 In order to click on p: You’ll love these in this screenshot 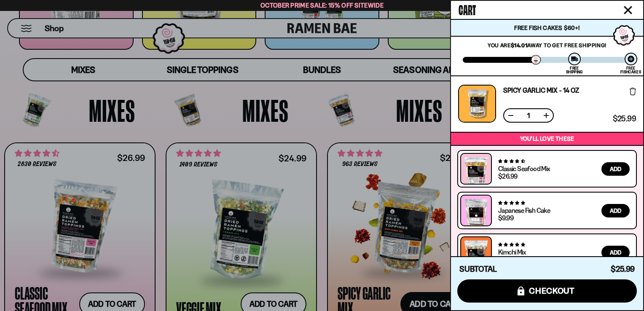, I will do `click(547, 139)`.